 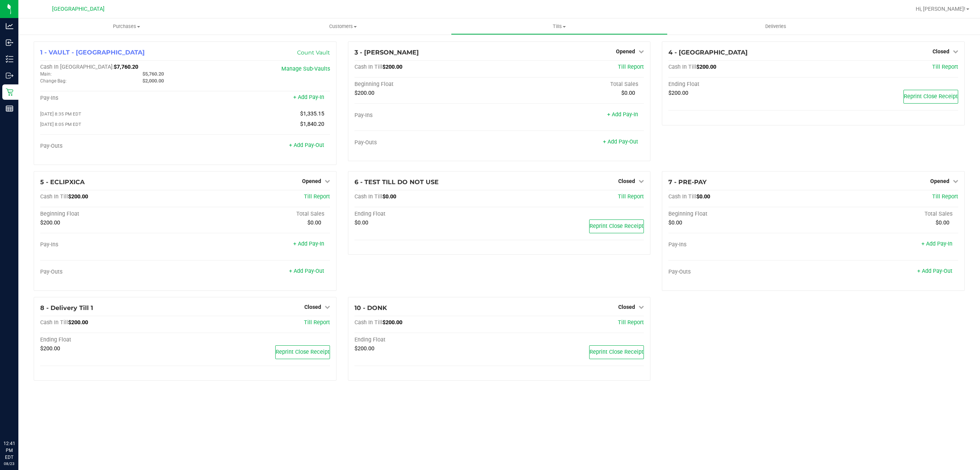 I want to click on span: $1,840.20, so click(x=312, y=124).